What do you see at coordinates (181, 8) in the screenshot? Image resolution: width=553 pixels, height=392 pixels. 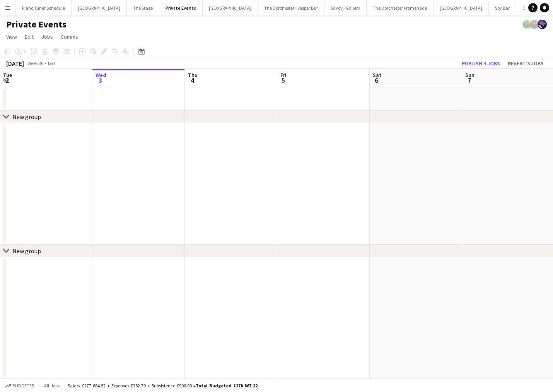 I see `button: Private Events` at bounding box center [181, 8].